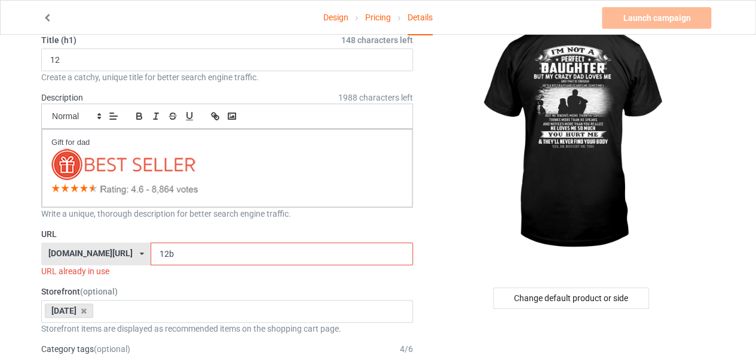  I want to click on div: Storefront items are displayed as recommended items on the shopping cart page., so click(227, 328).